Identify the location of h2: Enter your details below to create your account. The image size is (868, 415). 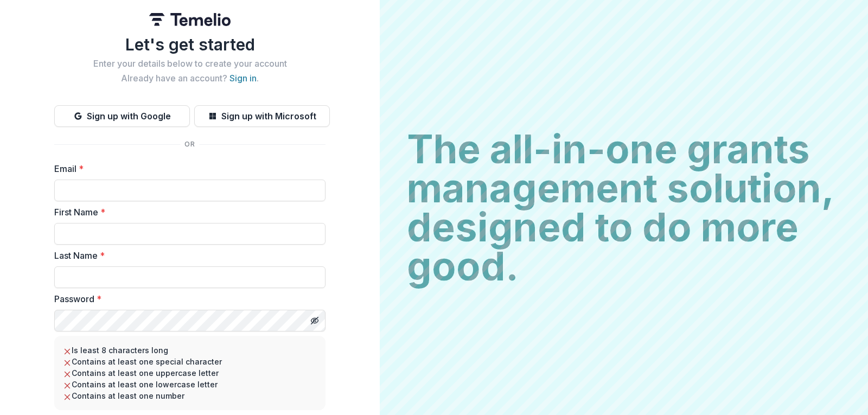
(190, 64).